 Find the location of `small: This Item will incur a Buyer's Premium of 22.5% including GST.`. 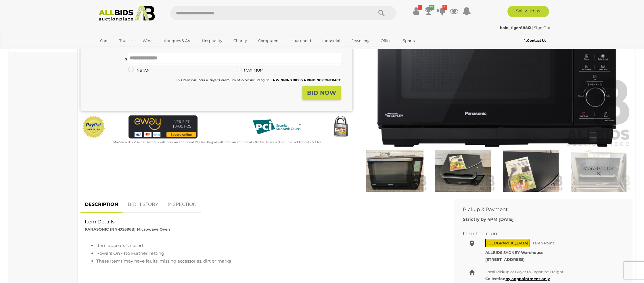

small: This Item will incur a Buyer's Premium of 22.5% including GST. is located at coordinates (258, 80).